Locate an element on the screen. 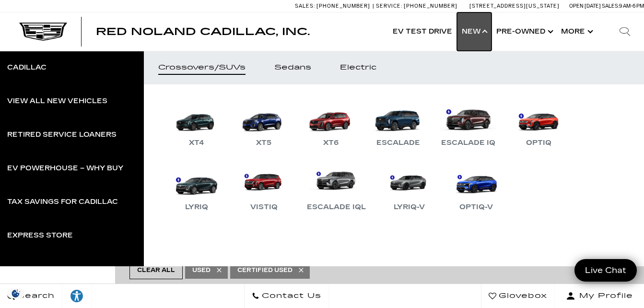 Image resolution: width=644 pixels, height=308 pixels. a: Escalade IQL is located at coordinates (336, 188).